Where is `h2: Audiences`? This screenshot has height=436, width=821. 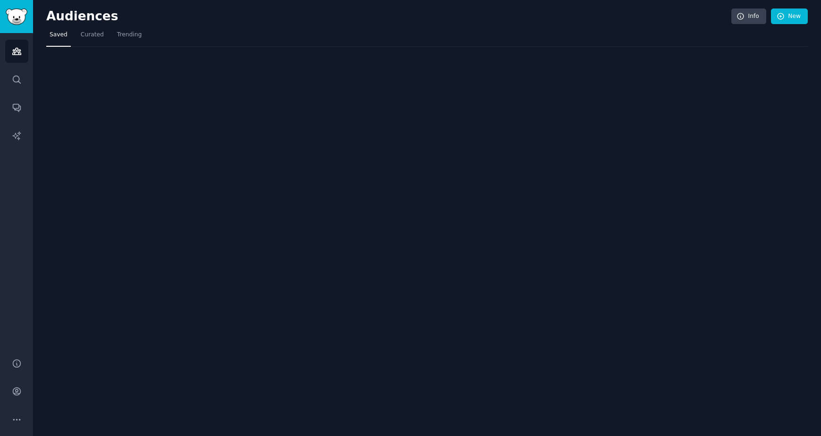 h2: Audiences is located at coordinates (389, 17).